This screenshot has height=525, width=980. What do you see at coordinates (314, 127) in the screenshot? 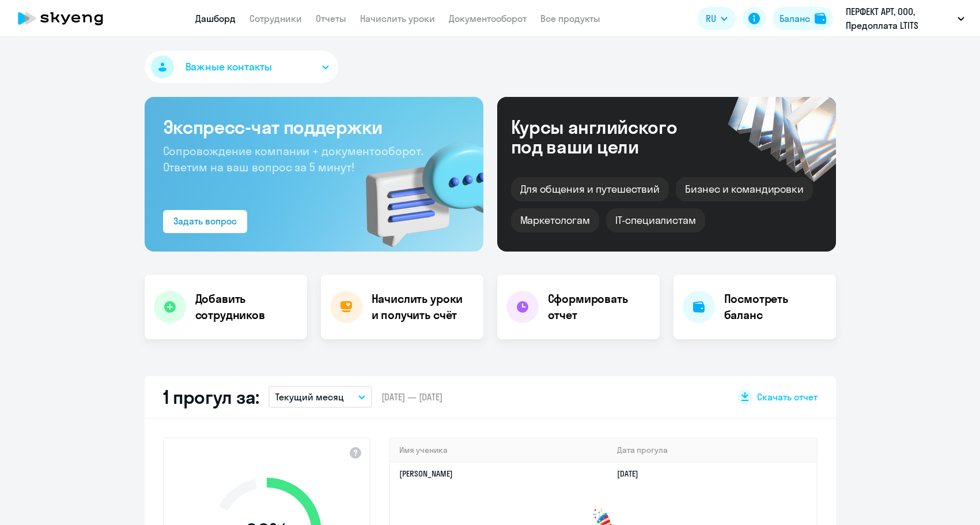
I see `h3: Экспресс-чат поддержки` at bounding box center [314, 127].